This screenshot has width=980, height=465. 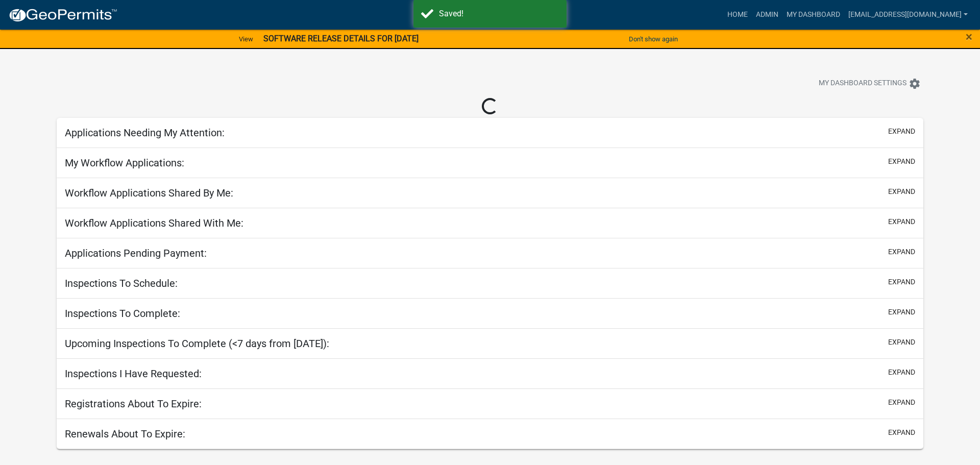 I want to click on h5: Applications Pending Payment:, so click(x=136, y=254).